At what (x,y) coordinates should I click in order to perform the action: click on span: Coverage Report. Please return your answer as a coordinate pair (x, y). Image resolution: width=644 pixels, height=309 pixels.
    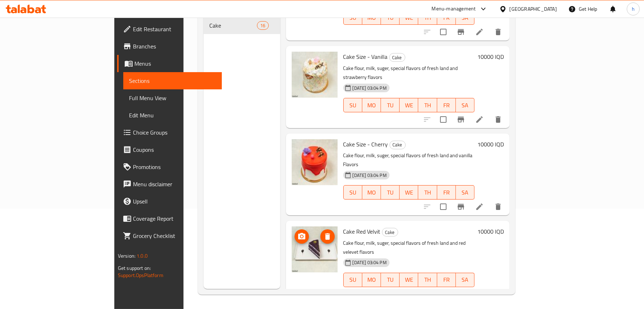
    Looking at the image, I should click on (174, 218).